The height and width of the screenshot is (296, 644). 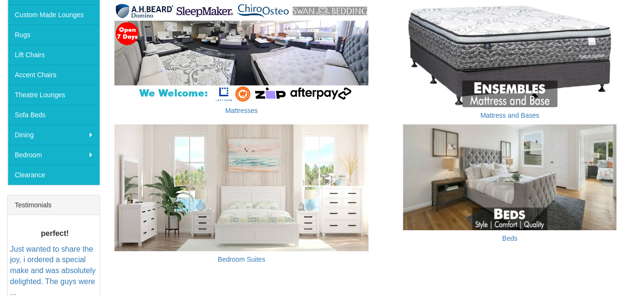 What do you see at coordinates (241, 188) in the screenshot?
I see `img: Bedroom Suites` at bounding box center [241, 188].